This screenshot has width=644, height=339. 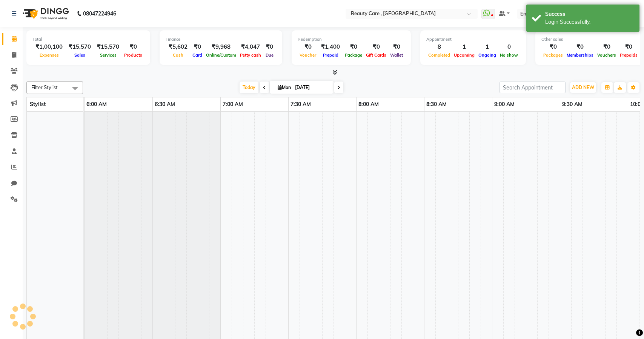 I want to click on a: 6:30 AM, so click(x=165, y=104).